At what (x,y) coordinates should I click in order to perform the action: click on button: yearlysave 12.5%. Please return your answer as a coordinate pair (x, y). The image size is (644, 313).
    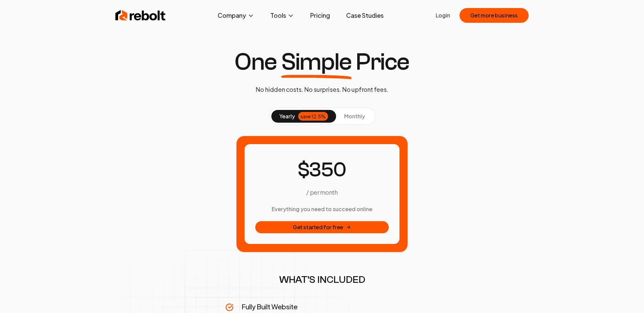
    Looking at the image, I should click on (304, 116).